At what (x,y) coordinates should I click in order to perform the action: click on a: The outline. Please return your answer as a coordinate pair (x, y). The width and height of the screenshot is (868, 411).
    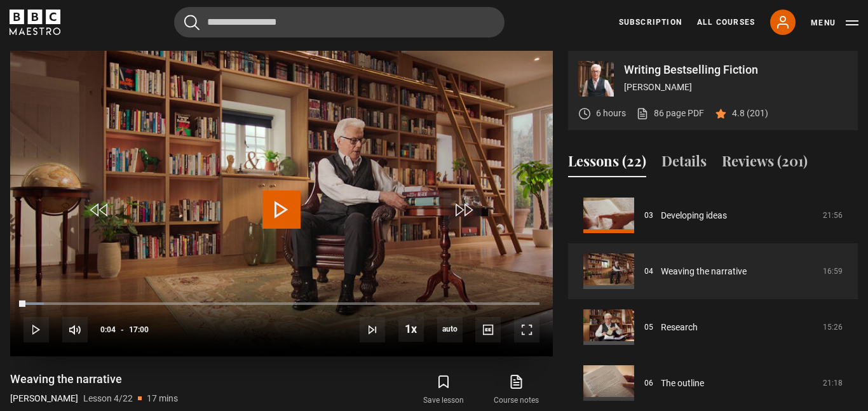
    Looking at the image, I should click on (682, 383).